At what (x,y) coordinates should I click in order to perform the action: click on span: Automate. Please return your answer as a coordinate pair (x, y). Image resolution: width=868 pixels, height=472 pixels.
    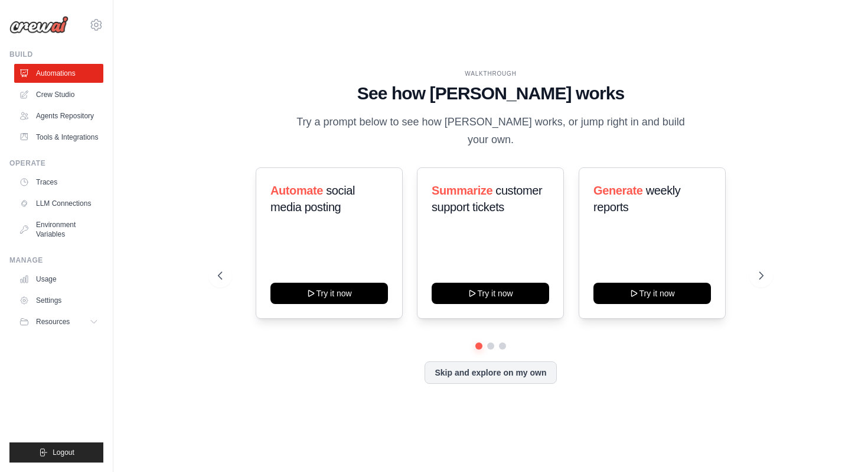
    Looking at the image, I should click on (297, 190).